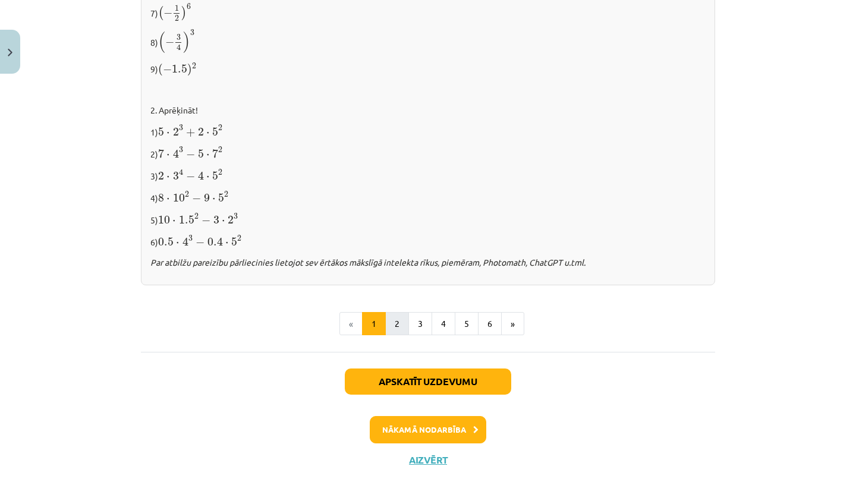  Describe the element at coordinates (397, 324) in the screenshot. I see `button: 2` at that location.